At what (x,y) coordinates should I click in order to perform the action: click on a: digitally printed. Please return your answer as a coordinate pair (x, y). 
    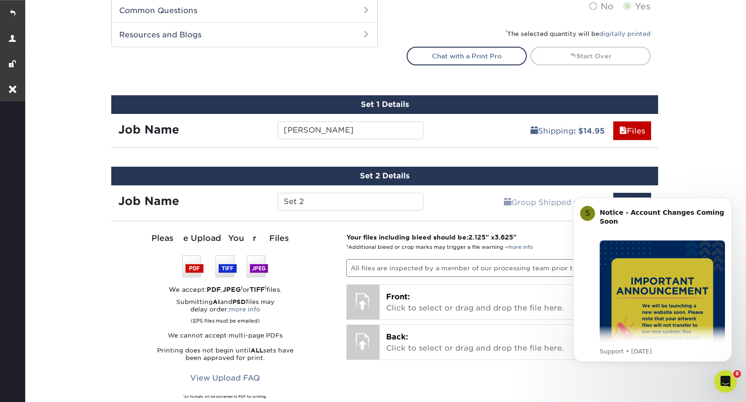
    Looking at the image, I should click on (625, 34).